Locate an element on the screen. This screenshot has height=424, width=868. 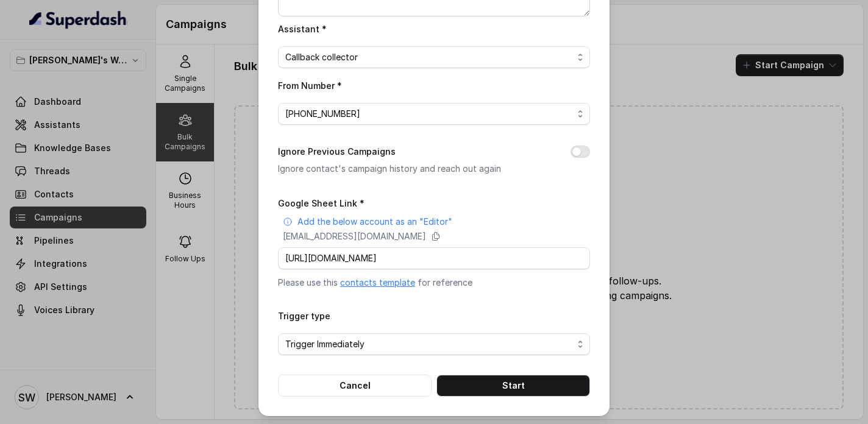
p: Please use this for reference is located at coordinates (434, 283).